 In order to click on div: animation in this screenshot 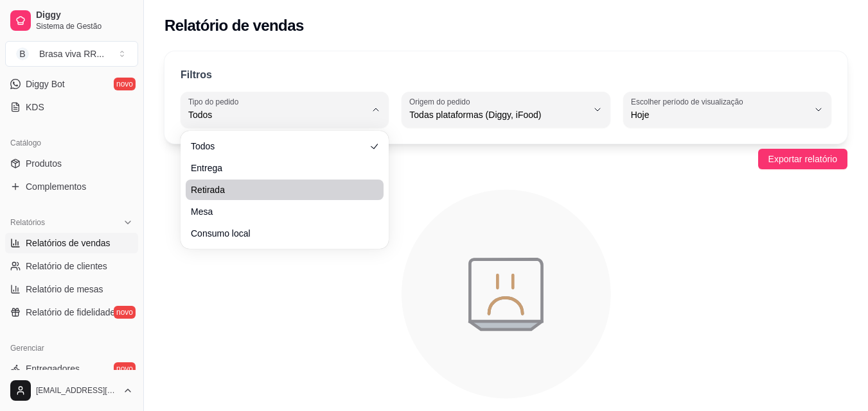, I will do `click(505, 294)`.